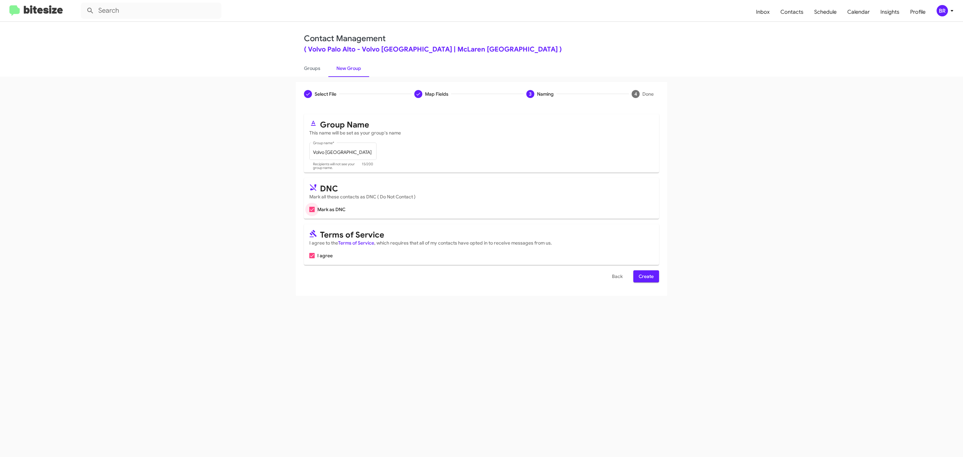 The image size is (963, 457). What do you see at coordinates (481, 187) in the screenshot?
I see `mat-card-title: DNC` at bounding box center [481, 187].